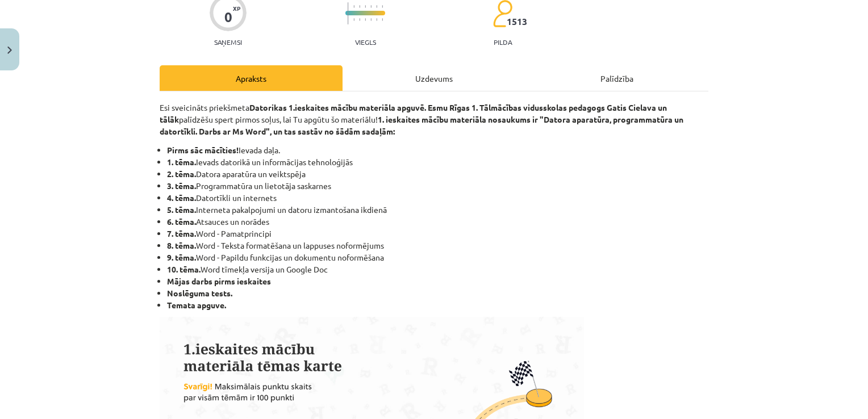 This screenshot has height=419, width=868. I want to click on p: Saņemsi, so click(228, 42).